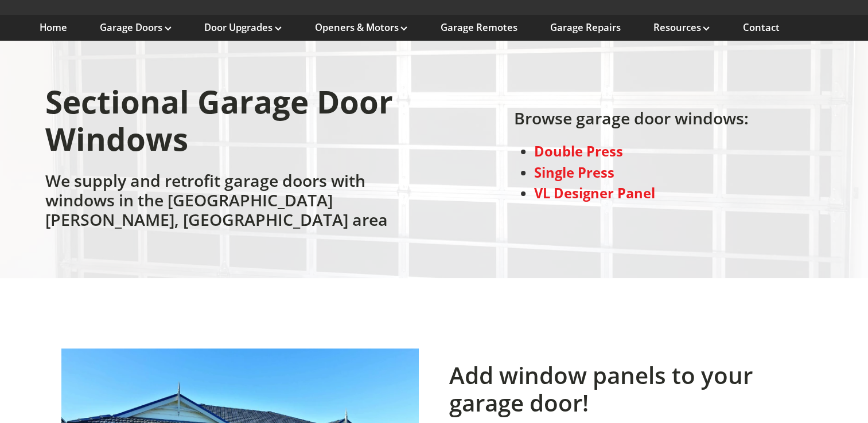 This screenshot has width=868, height=423. What do you see at coordinates (575, 172) in the screenshot?
I see `strong: Single Press` at bounding box center [575, 172].